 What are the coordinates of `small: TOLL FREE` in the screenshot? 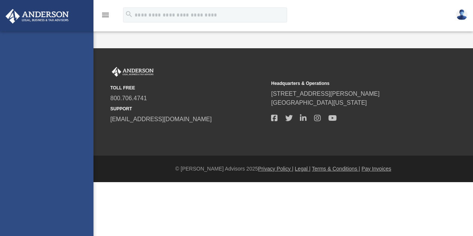 It's located at (188, 88).